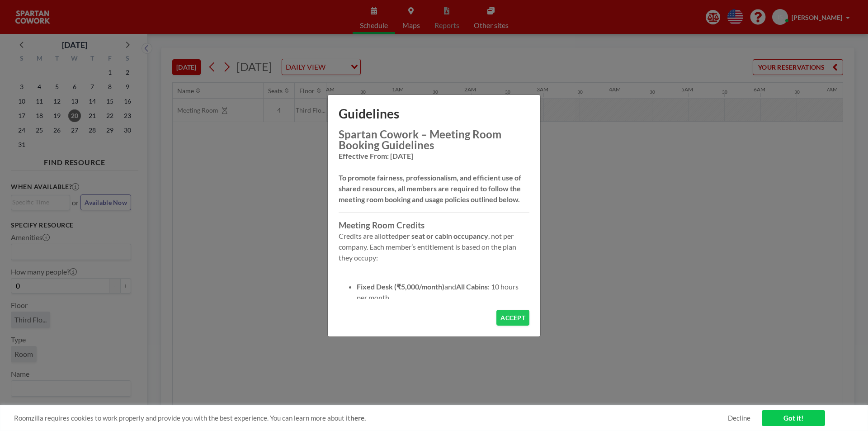 This screenshot has width=868, height=431. Describe the element at coordinates (434, 247) in the screenshot. I see `p: Credits are allotted , not per company. Each member’s entitlement is based on the plan they occupy:` at that location.